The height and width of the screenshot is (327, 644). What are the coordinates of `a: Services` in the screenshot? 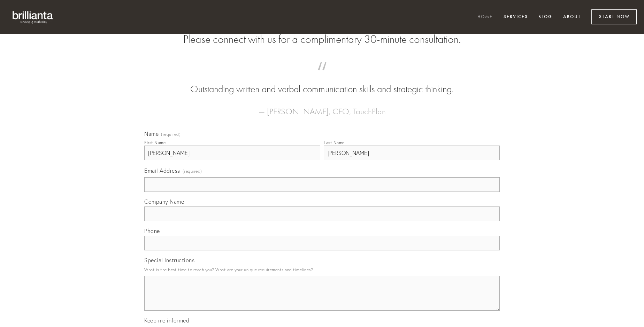 It's located at (516, 17).